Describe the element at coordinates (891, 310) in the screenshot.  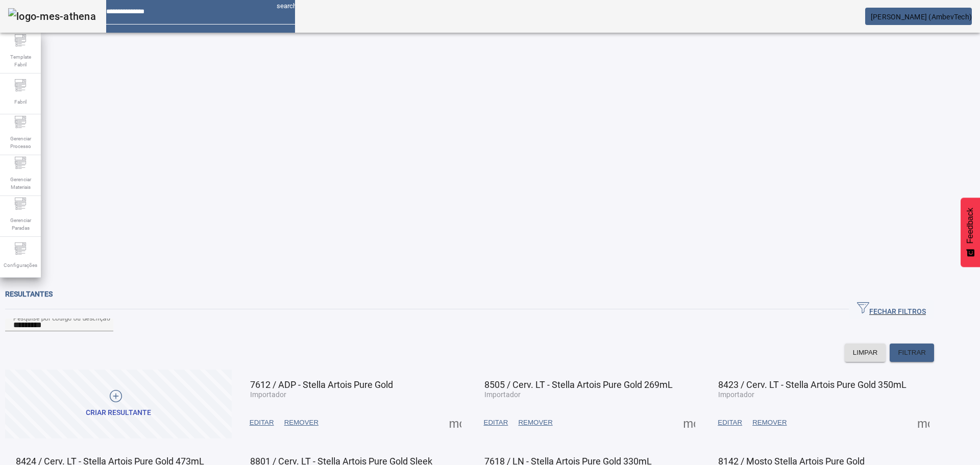
I see `button: FECHAR FILTROS` at that location.